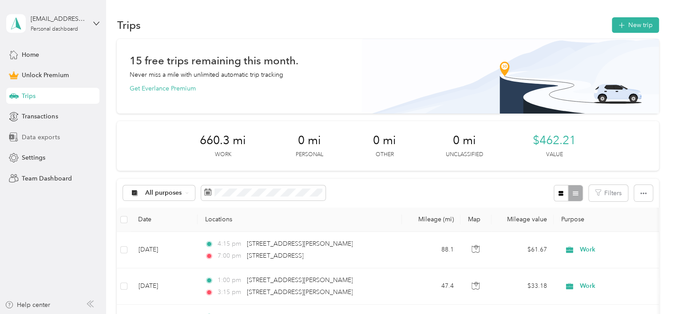 Image resolution: width=674 pixels, height=314 pixels. What do you see at coordinates (164, 220) in the screenshot?
I see `th: Date` at bounding box center [164, 220].